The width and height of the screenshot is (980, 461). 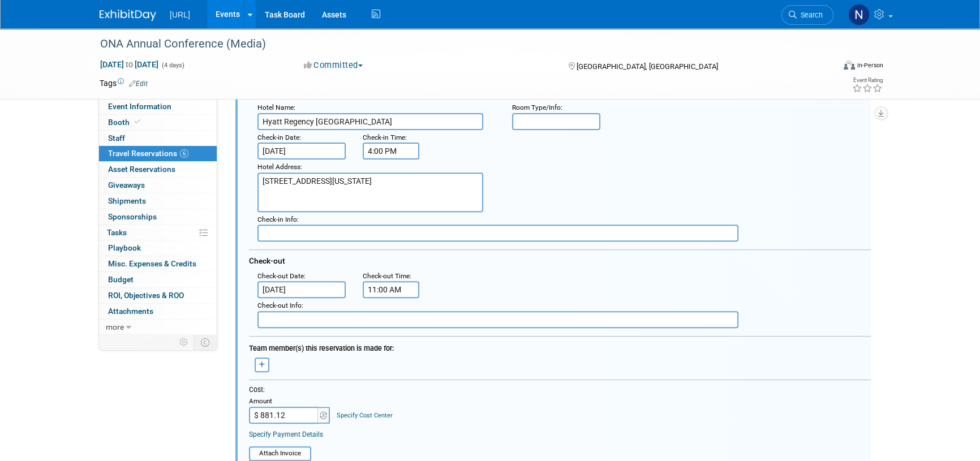 I want to click on a: Budget, so click(x=158, y=280).